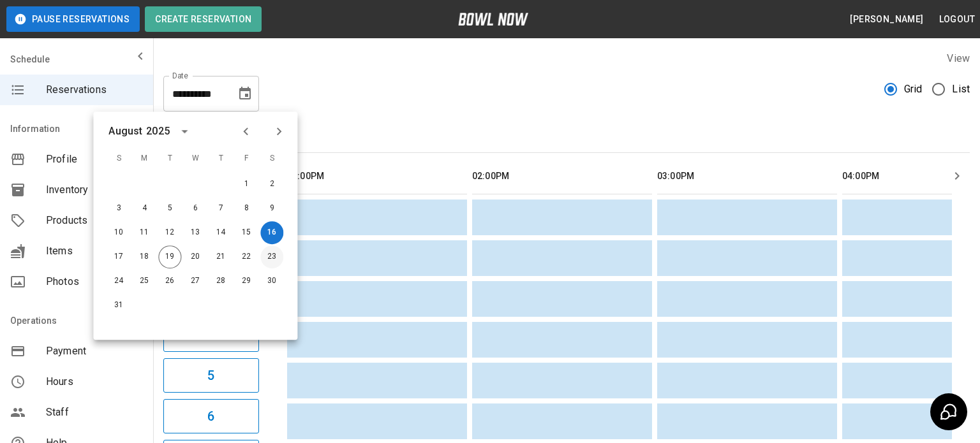 The height and width of the screenshot is (443, 980). I want to click on button: Aug 20, 2025, so click(195, 257).